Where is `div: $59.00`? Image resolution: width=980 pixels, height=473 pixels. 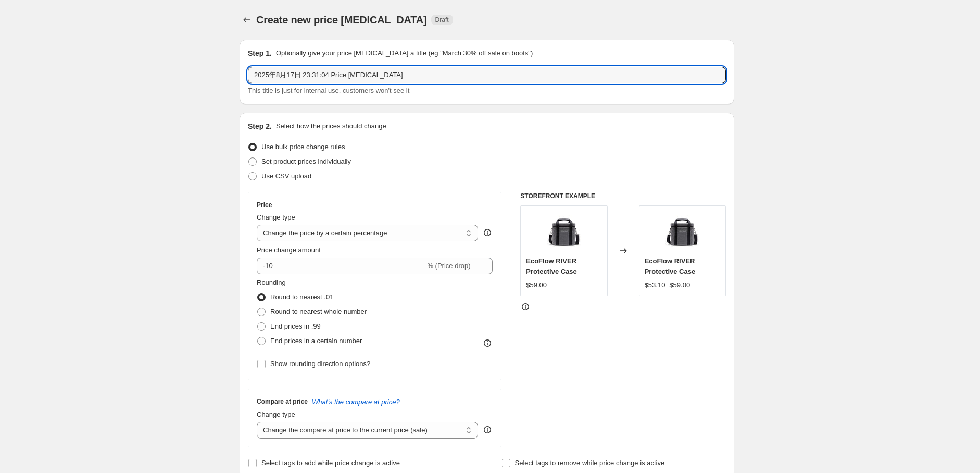 div: $59.00 is located at coordinates (537, 285).